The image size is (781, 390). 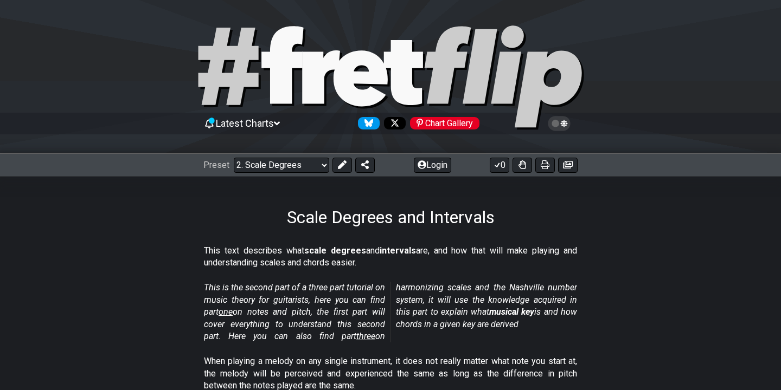 What do you see at coordinates (281, 165) in the screenshot?
I see `select: Preset` at bounding box center [281, 165].